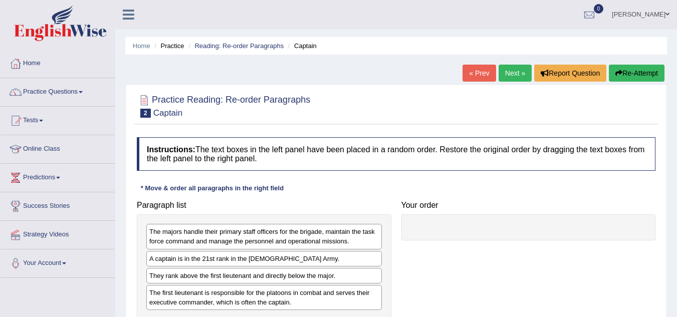  Describe the element at coordinates (58, 91) in the screenshot. I see `a: Practice Questions` at that location.